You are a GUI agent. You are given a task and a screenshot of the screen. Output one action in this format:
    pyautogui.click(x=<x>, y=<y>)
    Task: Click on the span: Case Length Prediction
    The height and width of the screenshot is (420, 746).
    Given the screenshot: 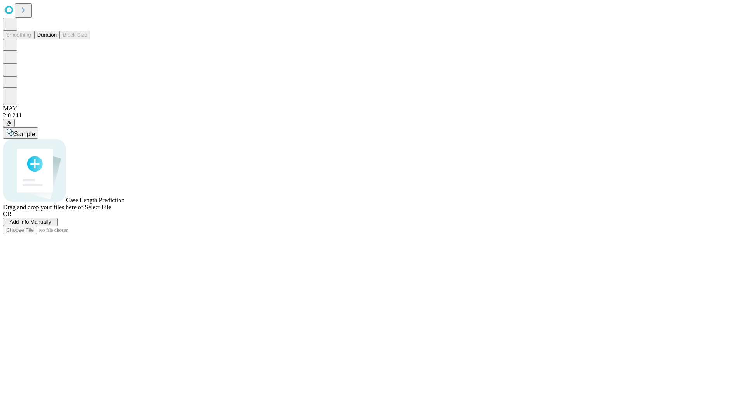 What is the action you would take?
    pyautogui.click(x=95, y=200)
    